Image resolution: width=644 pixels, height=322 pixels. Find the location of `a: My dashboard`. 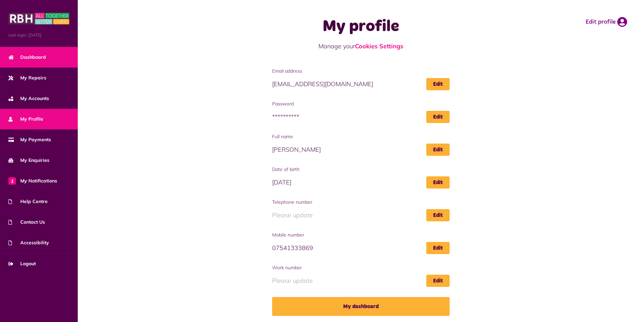

a: My dashboard is located at coordinates (361, 306).